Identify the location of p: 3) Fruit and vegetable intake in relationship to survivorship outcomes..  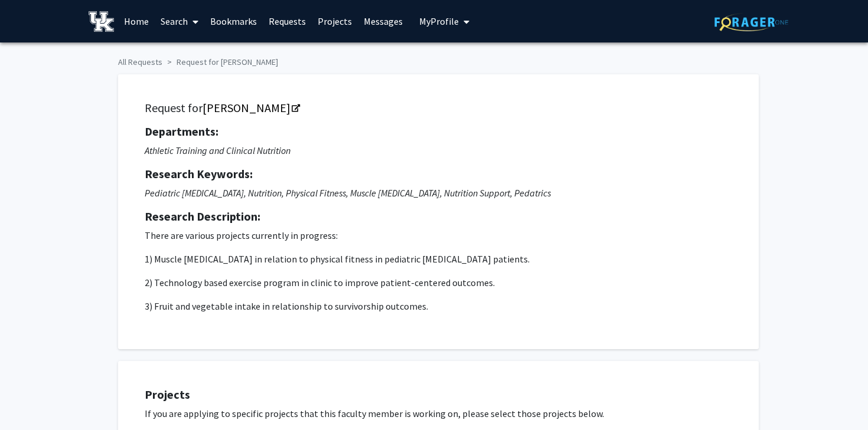
(438, 306).